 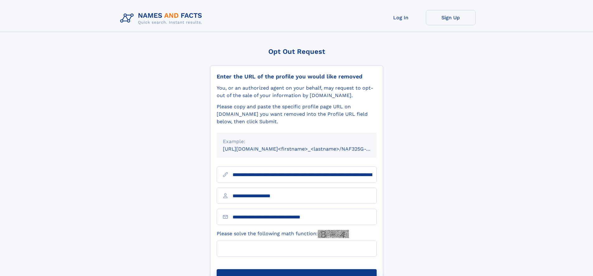 I want to click on div: Opt Out Request, so click(x=296, y=51).